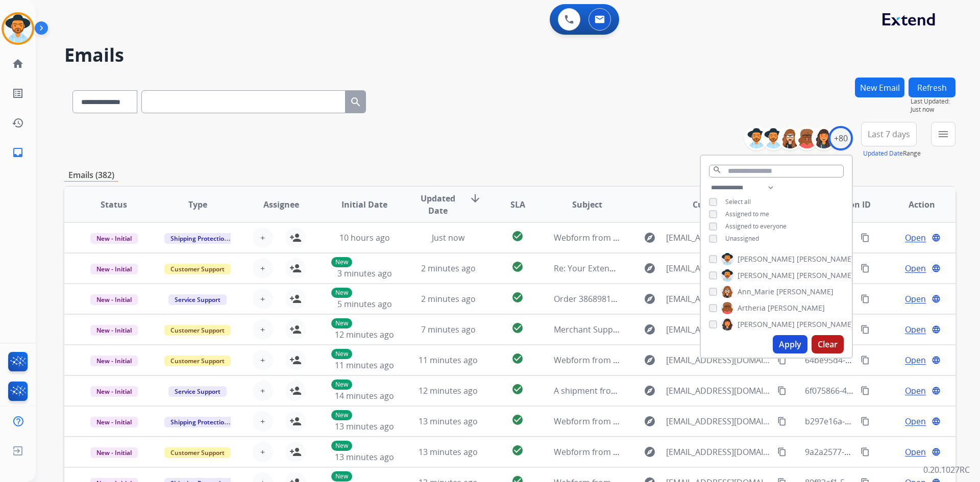  I want to click on span: Status, so click(114, 205).